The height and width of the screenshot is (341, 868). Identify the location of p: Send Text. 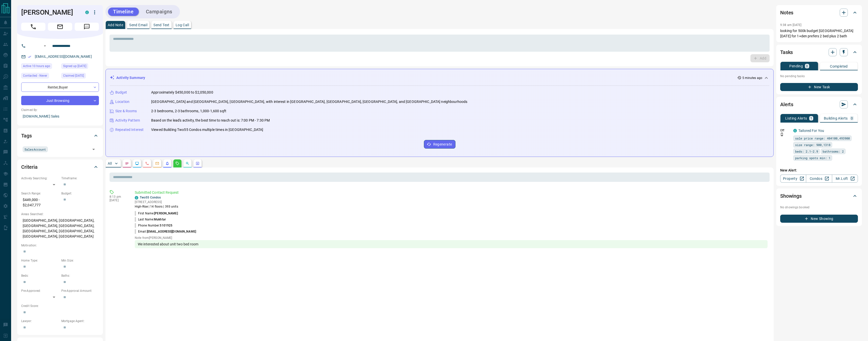
(162, 25).